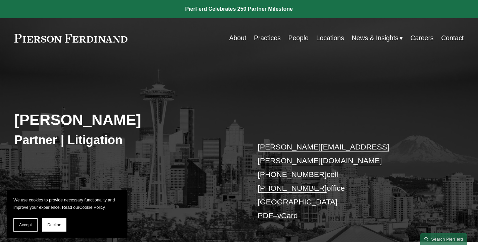  What do you see at coordinates (238, 38) in the screenshot?
I see `a: About` at bounding box center [238, 38].